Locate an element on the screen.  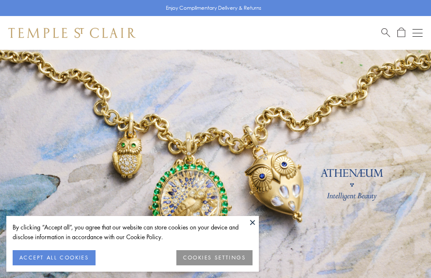
a: Search is located at coordinates (386, 32).